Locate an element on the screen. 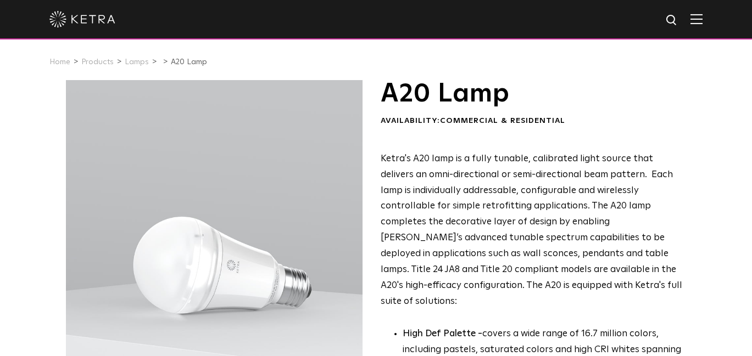 This screenshot has width=752, height=356. img: Hamburger%20Nav.svg is located at coordinates (696, 19).